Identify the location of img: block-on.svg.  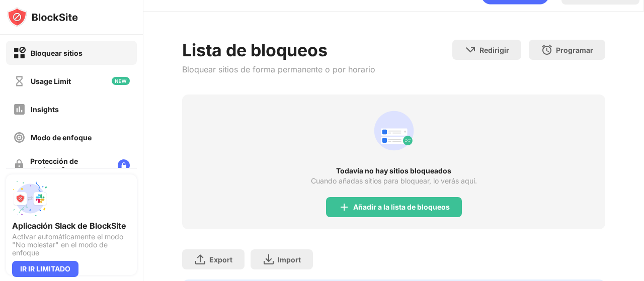
(20, 53).